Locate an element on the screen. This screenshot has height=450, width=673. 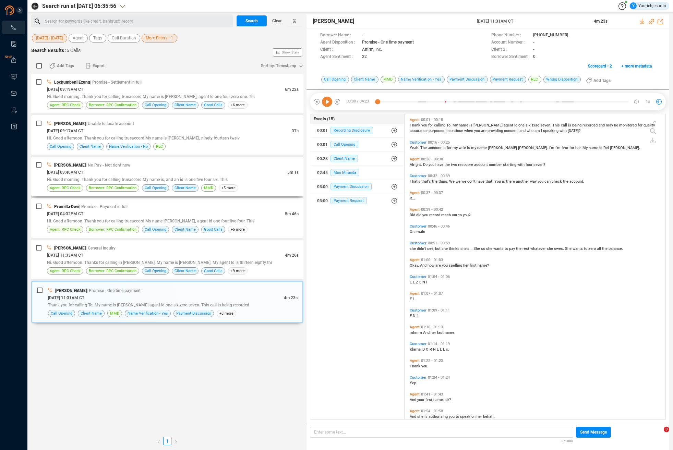
span: you. is located at coordinates (425, 366).